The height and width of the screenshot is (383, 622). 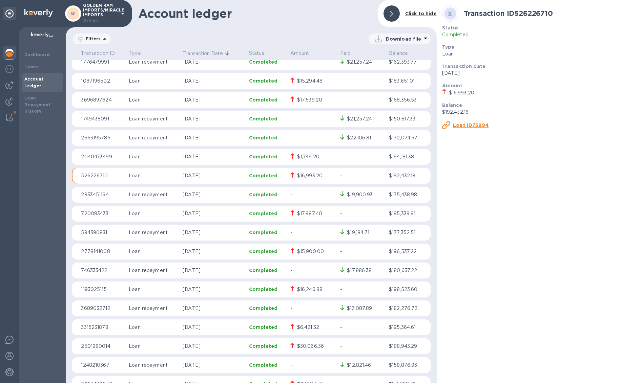 I want to click on b: Amount, so click(x=452, y=86).